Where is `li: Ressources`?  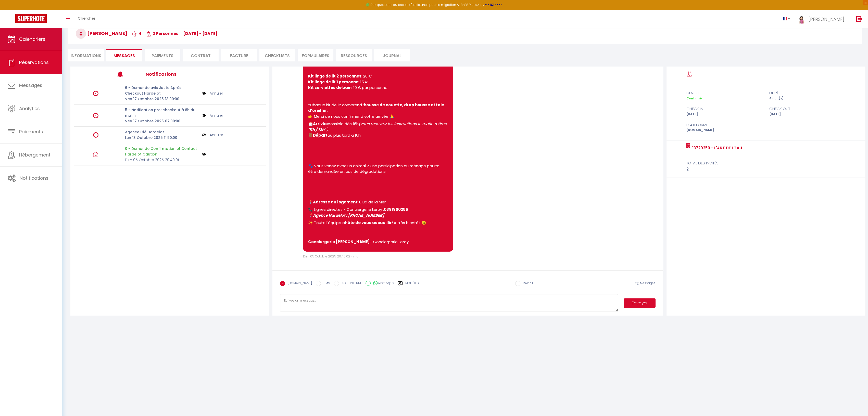
li: Ressources is located at coordinates (354, 55).